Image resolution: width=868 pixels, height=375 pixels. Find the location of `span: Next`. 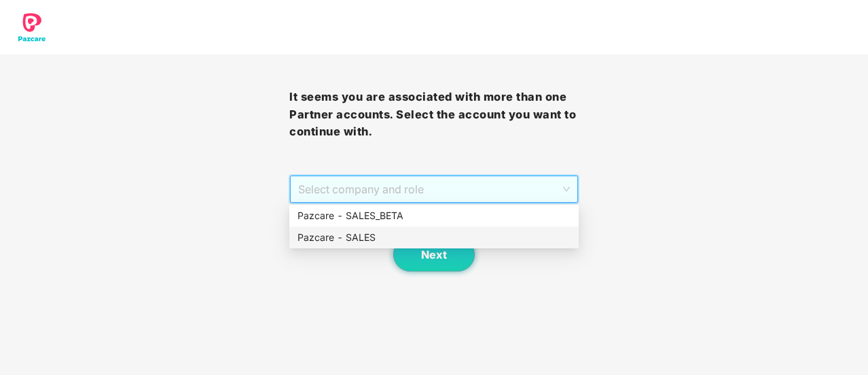

span: Next is located at coordinates (434, 255).